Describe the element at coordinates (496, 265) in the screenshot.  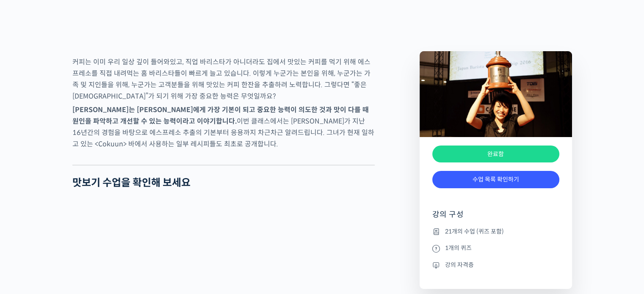
I see `li: 강의 자격증` at that location.